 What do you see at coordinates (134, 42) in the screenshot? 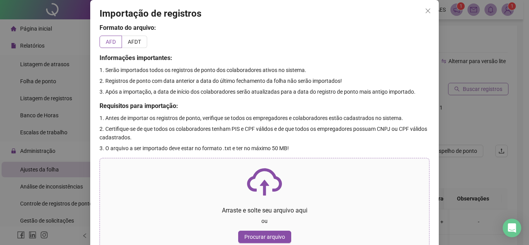
I see `span: AFDT` at bounding box center [134, 42].